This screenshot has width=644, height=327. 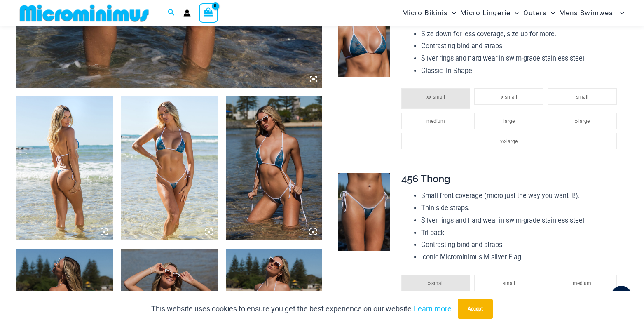 What do you see at coordinates (509, 121) in the screenshot?
I see `span: large` at bounding box center [509, 121].